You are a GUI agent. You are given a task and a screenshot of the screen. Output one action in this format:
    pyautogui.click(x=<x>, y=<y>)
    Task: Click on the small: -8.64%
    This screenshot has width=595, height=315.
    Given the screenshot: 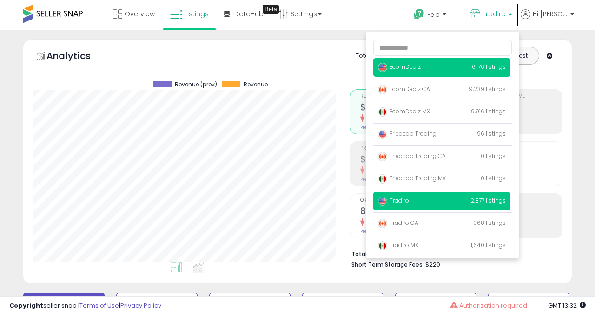 What is the action you would take?
    pyautogui.click(x=375, y=171)
    